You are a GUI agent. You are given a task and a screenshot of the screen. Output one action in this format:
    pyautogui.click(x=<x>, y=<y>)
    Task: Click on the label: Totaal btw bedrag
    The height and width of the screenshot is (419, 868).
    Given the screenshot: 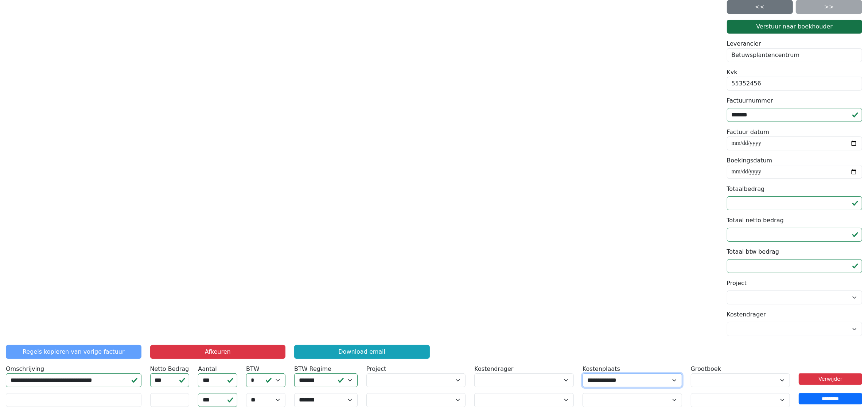 What is the action you would take?
    pyautogui.click(x=753, y=252)
    